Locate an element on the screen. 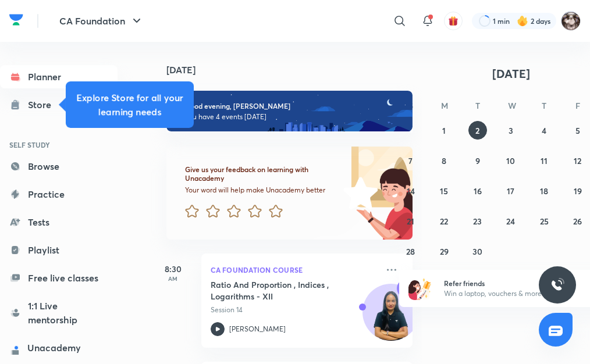  button: September 14, 2025 is located at coordinates (411, 191).